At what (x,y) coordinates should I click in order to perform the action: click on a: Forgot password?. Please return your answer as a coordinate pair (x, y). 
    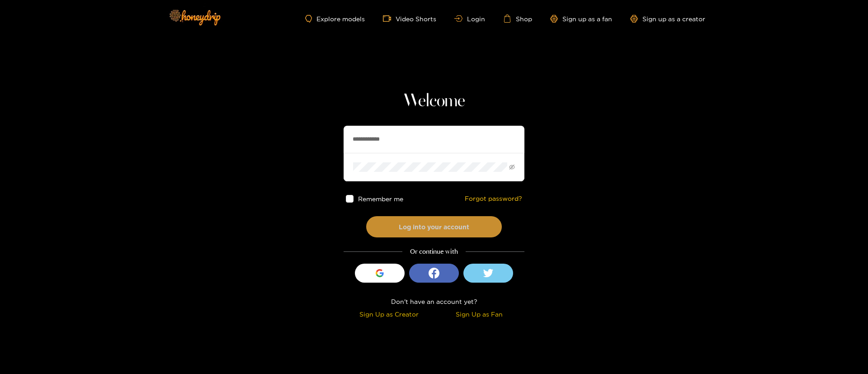
    Looking at the image, I should click on (493, 198).